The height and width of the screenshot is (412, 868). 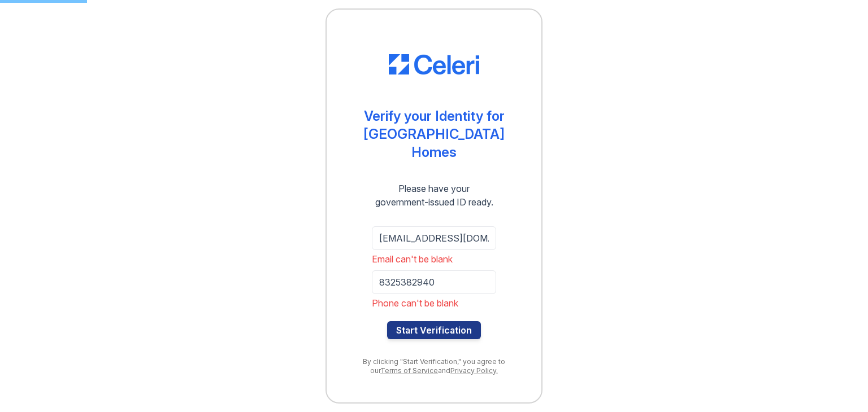 What do you see at coordinates (409, 370) in the screenshot?
I see `a: Terms of Service` at bounding box center [409, 370].